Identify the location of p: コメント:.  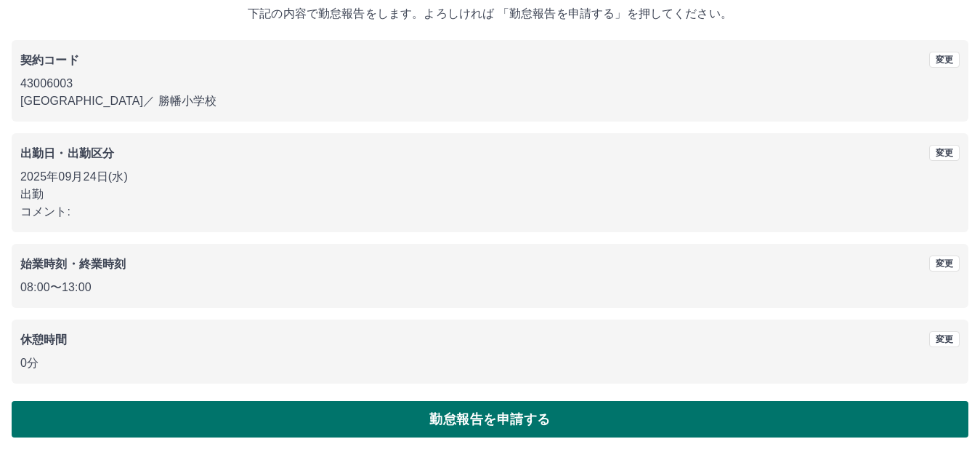
(490, 212).